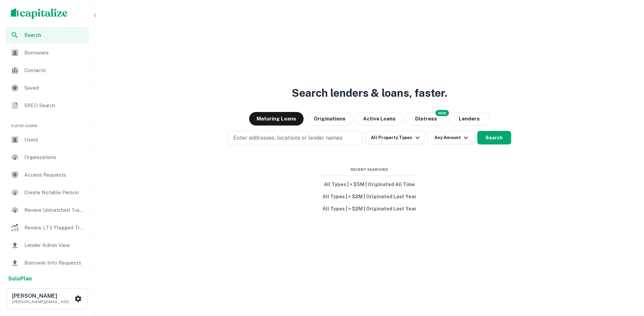 The image size is (644, 316). Describe the element at coordinates (47, 210) in the screenshot. I see `a: Review Unmatched Transactions` at that location.